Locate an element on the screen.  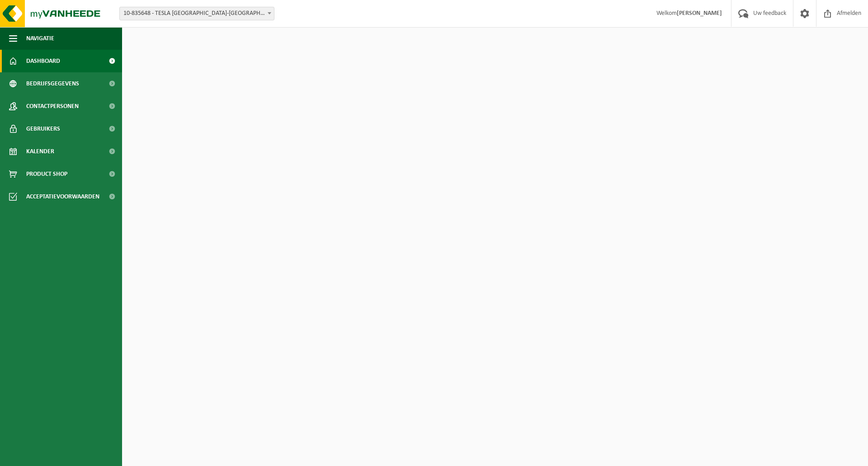
span: Bedrijfsgegevens is located at coordinates (52, 83).